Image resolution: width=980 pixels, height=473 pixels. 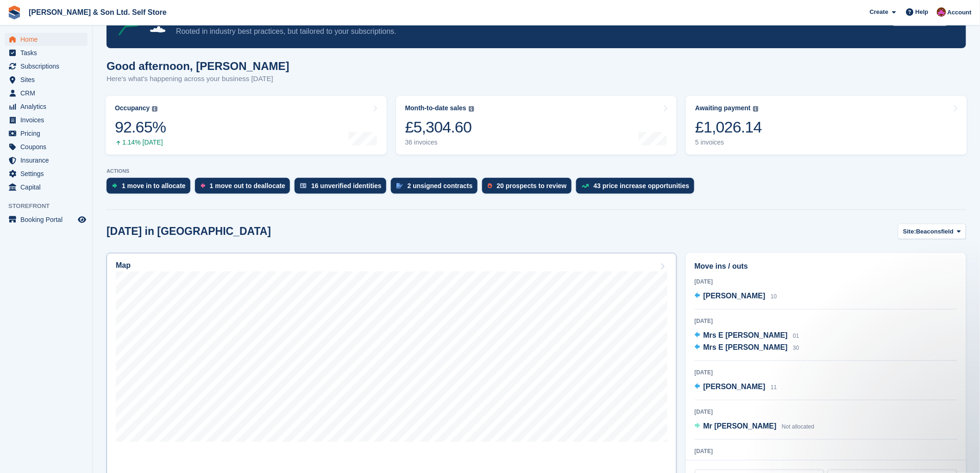 I want to click on img: price_increase_opportunities-93ffe204e8149a01c8c9dc8f82e8f89637d9d84a8eef4429ea346261dce0b2c0.svg, so click(x=585, y=186).